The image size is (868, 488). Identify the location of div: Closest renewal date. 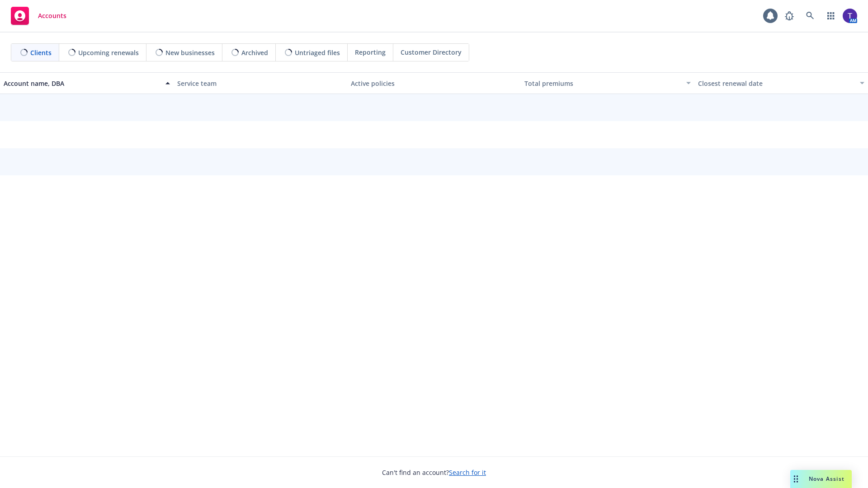
(776, 84).